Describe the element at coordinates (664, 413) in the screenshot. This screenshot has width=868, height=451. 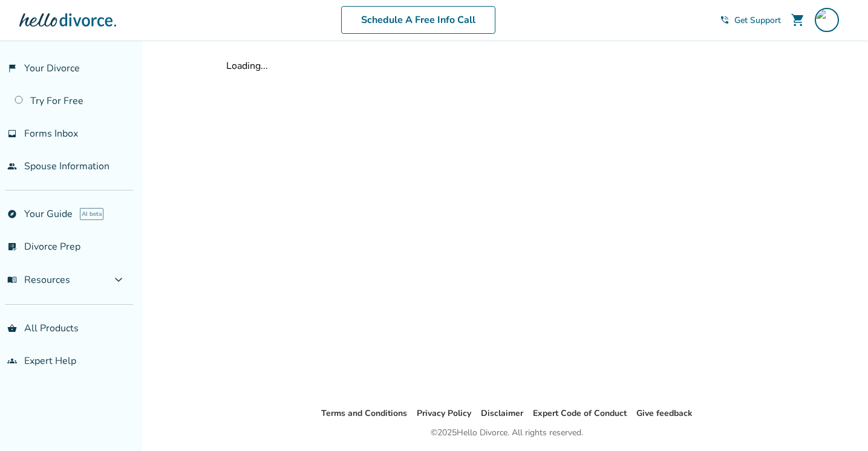
I see `li: Give feedback` at that location.